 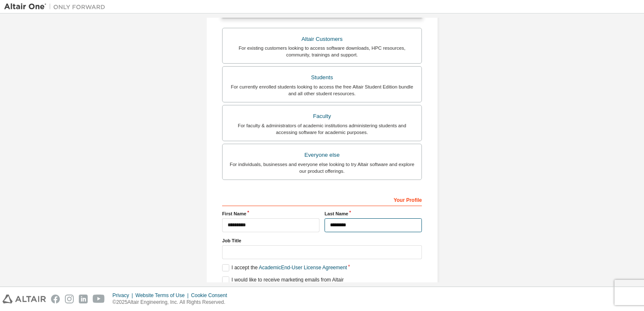 What do you see at coordinates (211, 296) in the screenshot?
I see `div: Cookie Consent` at bounding box center [211, 296].